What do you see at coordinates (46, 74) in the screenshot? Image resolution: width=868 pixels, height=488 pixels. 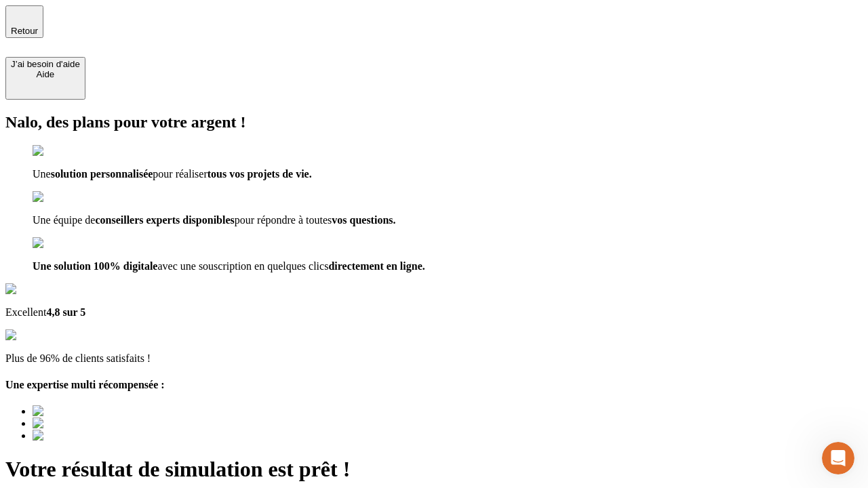 I see `div: Aide` at bounding box center [46, 74].